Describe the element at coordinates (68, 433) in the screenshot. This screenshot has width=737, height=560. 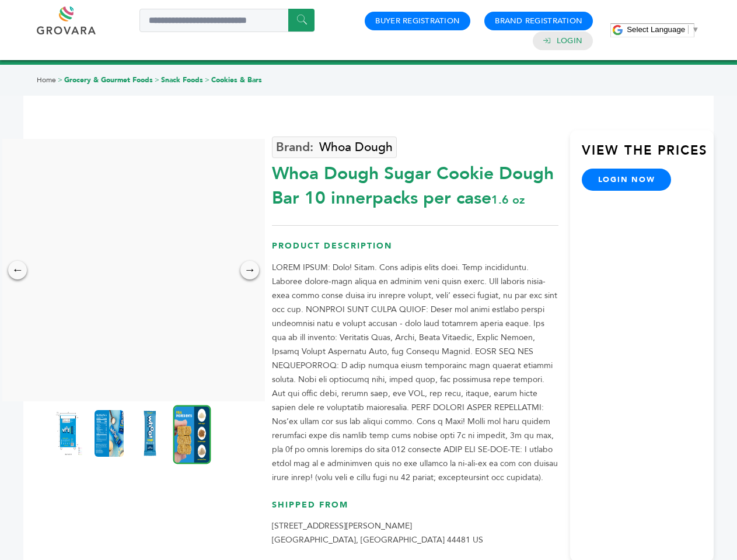
I see `img: Whoa Dough Sugar Cookie Dough Bar 10 innerpacks per case 1.6 oz Product Label` at that location.